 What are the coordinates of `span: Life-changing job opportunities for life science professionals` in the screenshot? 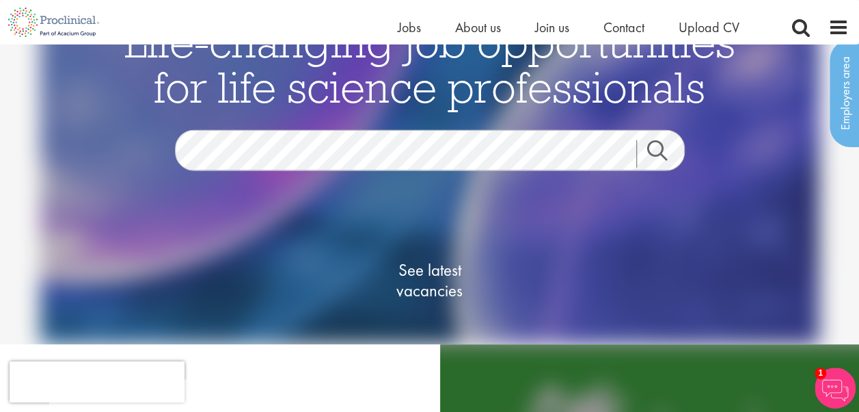 It's located at (430, 64).